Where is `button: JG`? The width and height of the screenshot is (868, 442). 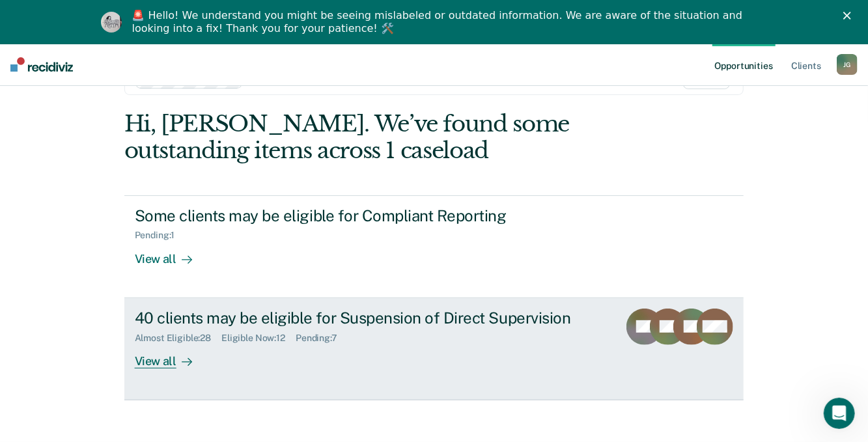 button: JG is located at coordinates (847, 64).